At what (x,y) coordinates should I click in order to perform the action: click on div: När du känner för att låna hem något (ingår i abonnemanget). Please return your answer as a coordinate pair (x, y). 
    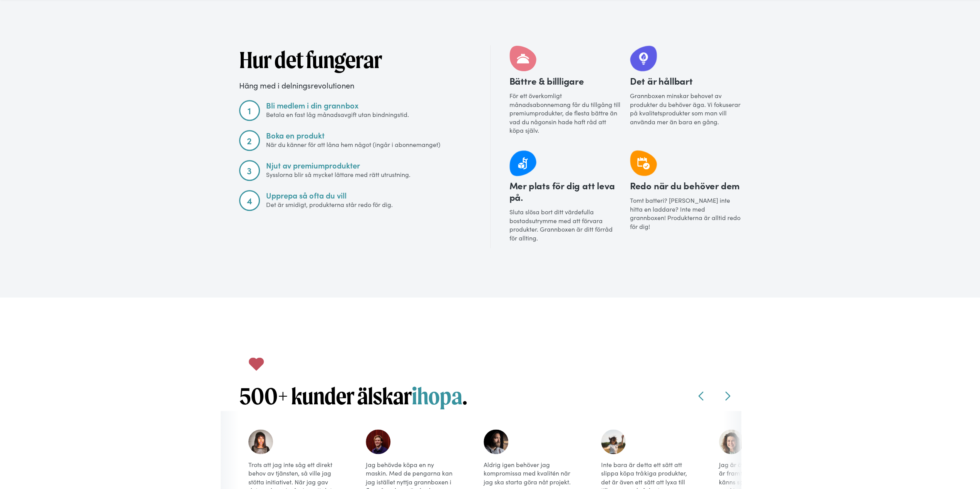
    Looking at the image, I should click on (369, 144).